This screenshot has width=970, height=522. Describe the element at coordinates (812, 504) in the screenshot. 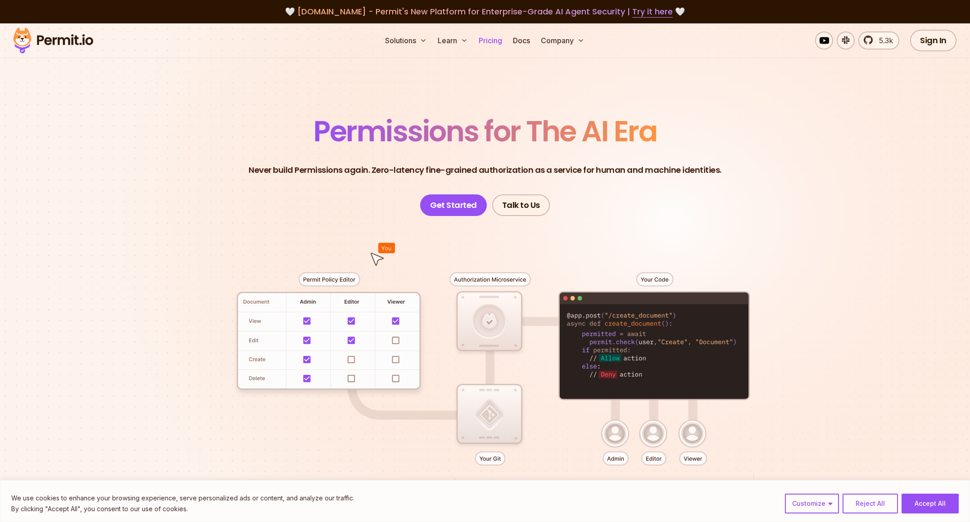

I see `button: Customize` at that location.